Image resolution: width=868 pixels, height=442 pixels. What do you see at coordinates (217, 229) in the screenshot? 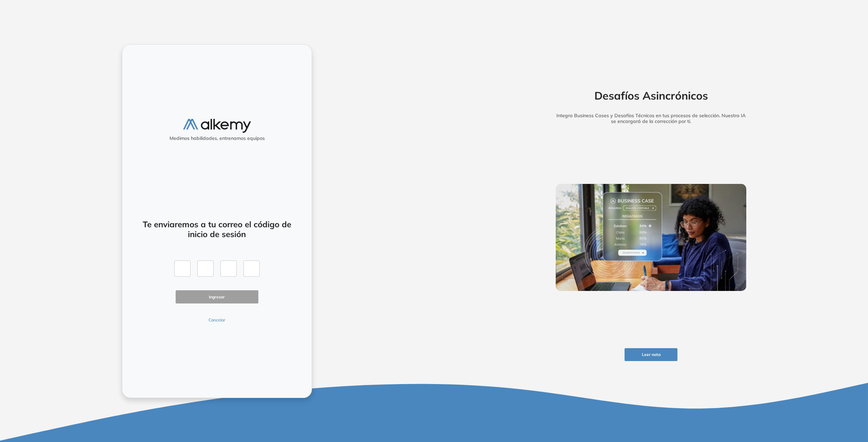
I see `h4: Te enviaremos a tu correo el código de inicio de sesión` at bounding box center [217, 229].